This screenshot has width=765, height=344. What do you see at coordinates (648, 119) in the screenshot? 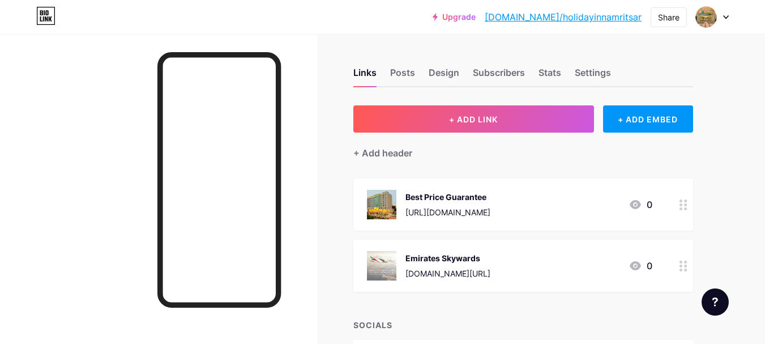
I see `div: + ADD EMBED` at bounding box center [648, 119].